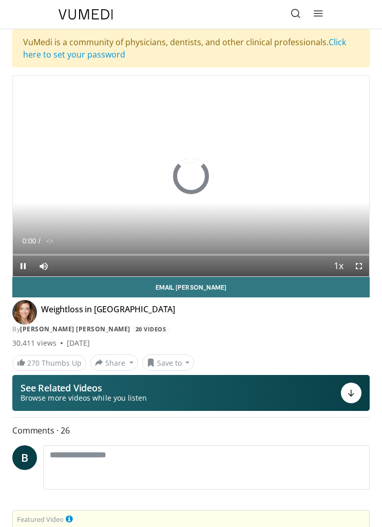 The height and width of the screenshot is (527, 382). What do you see at coordinates (40, 519) in the screenshot?
I see `small: Featured Video` at bounding box center [40, 519].